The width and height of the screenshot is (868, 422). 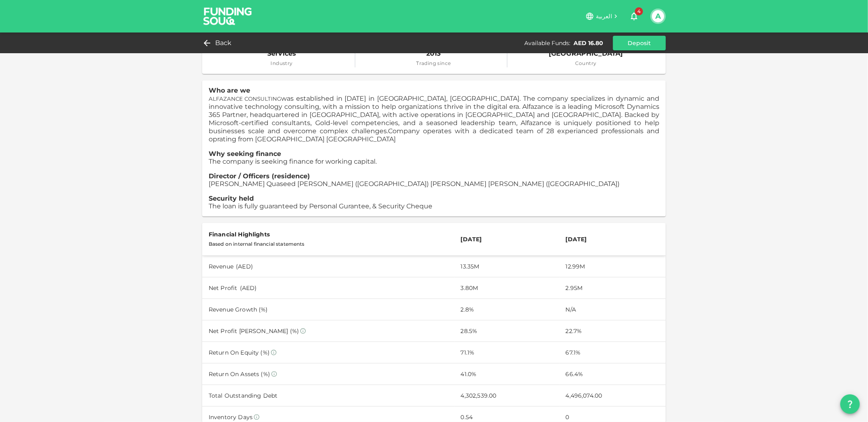 What do you see at coordinates (658, 16) in the screenshot?
I see `button: A` at bounding box center [658, 16].